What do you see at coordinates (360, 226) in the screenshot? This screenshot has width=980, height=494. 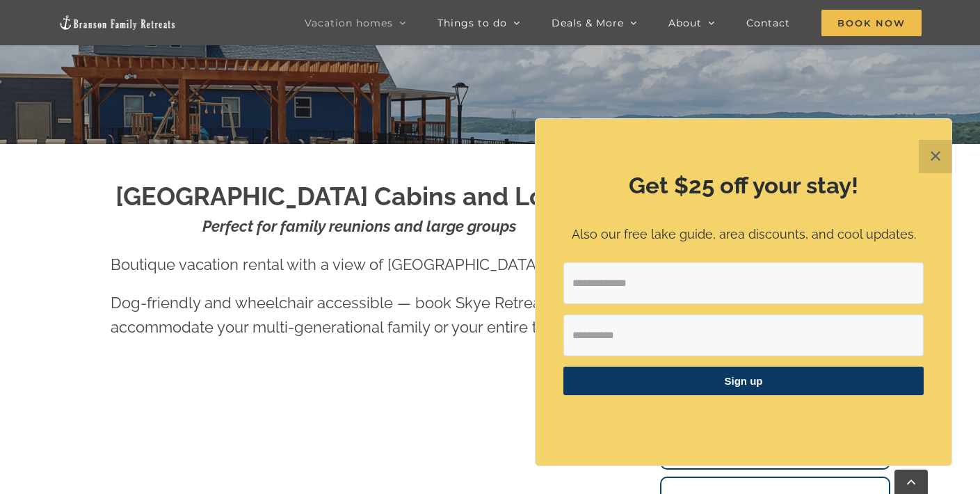 I see `strong: Perfect for family reunions and large groups` at bounding box center [360, 226].